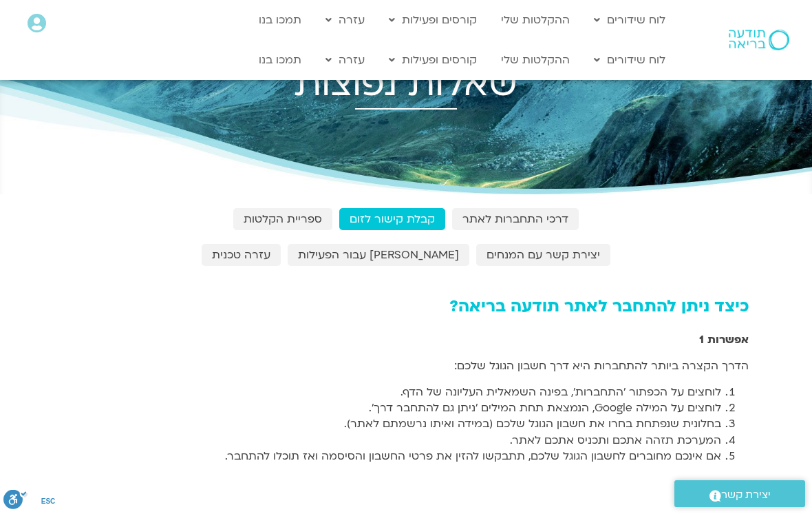 The image size is (812, 514). What do you see at coordinates (515, 219) in the screenshot?
I see `a: דרכי התחברות לאתר` at bounding box center [515, 219].